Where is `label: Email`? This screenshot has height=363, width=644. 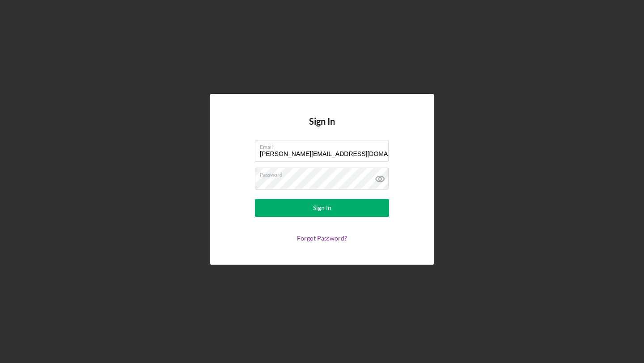
label: Email is located at coordinates (324, 145).